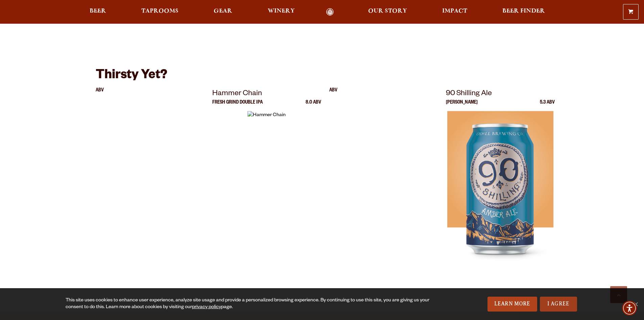  What do you see at coordinates (629, 308) in the screenshot?
I see `div: Accessibility Menu` at bounding box center [629, 308].